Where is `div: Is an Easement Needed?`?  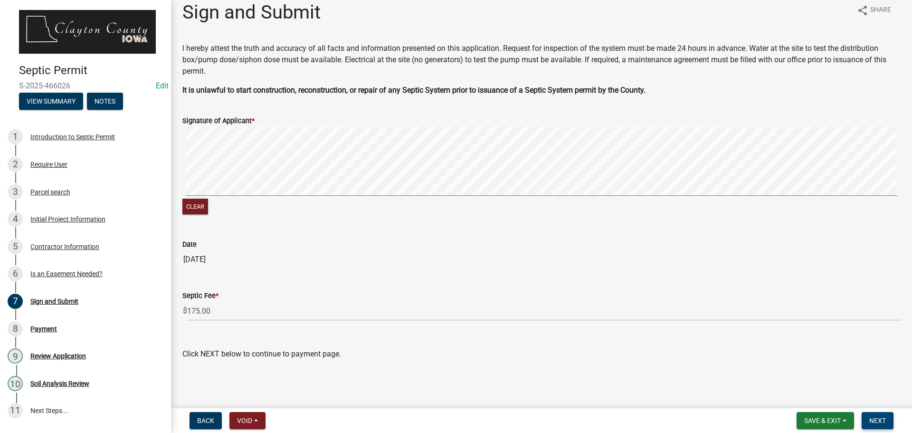
div: Is an Easement Needed? is located at coordinates (67, 274).